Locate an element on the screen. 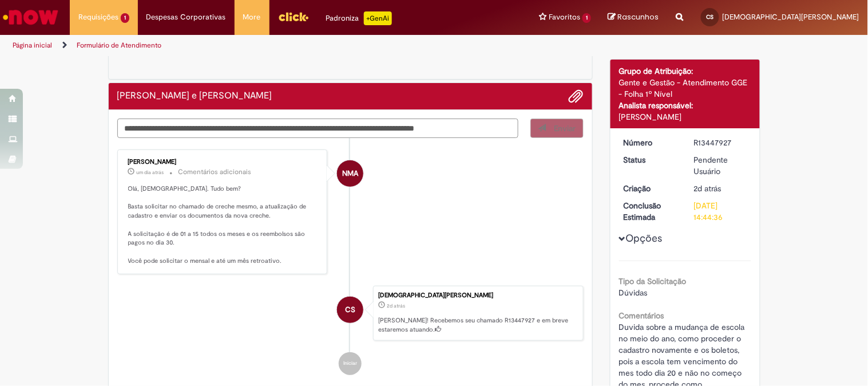  b: Comentários is located at coordinates (642, 316).